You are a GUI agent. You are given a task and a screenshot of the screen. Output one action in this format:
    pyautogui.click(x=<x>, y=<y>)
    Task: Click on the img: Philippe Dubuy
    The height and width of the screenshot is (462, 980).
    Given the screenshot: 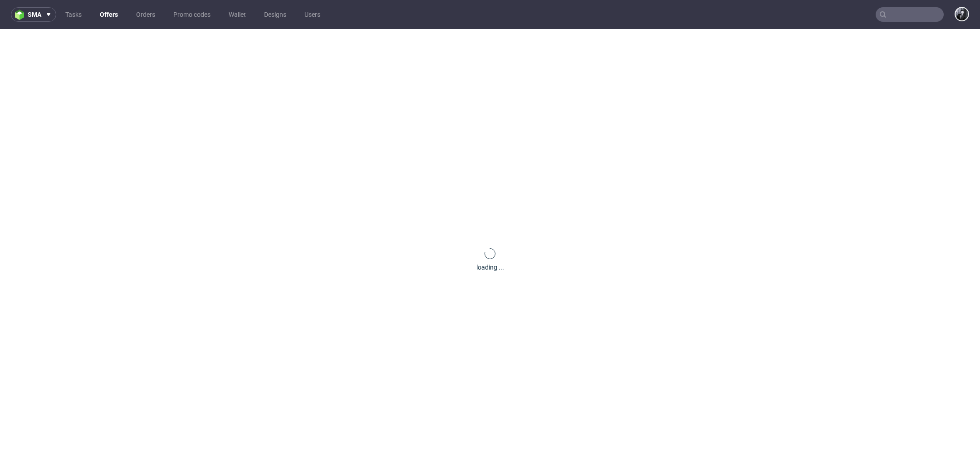 What is the action you would take?
    pyautogui.click(x=962, y=14)
    